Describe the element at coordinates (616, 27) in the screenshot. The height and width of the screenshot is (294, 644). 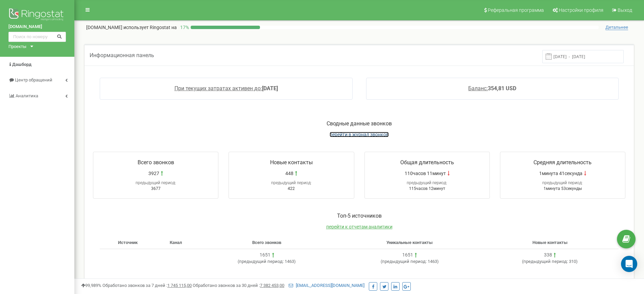
I see `span: Детальнее` at that location.